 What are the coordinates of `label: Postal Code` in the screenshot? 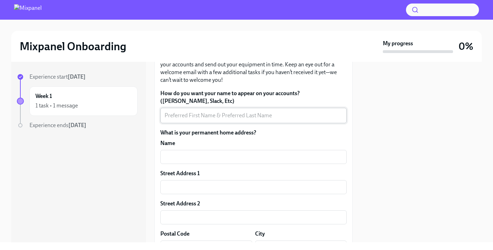 It's located at (175, 234).